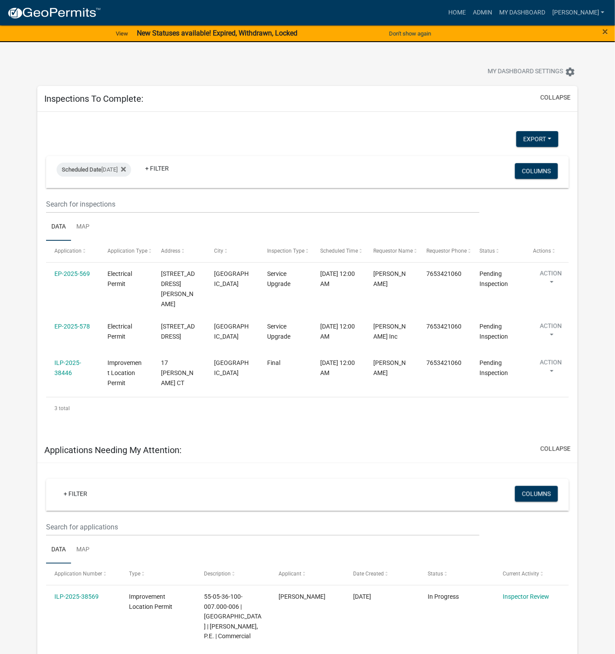 This screenshot has width=615, height=654. What do you see at coordinates (263, 204) in the screenshot?
I see `input: Search for inspections` at bounding box center [263, 204].